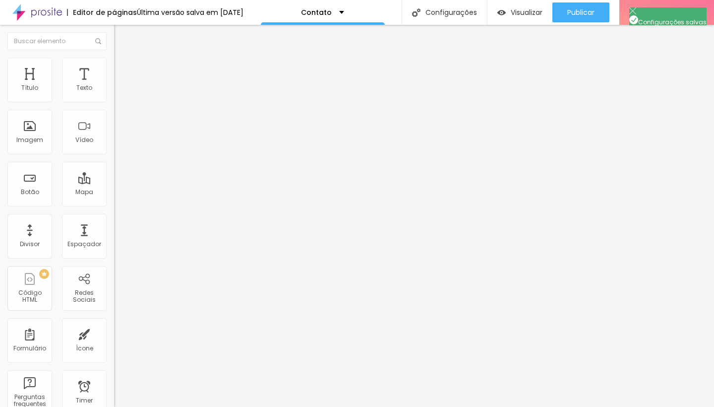 The image size is (714, 407). What do you see at coordinates (84, 244) in the screenshot?
I see `div: Espaçador` at bounding box center [84, 244].